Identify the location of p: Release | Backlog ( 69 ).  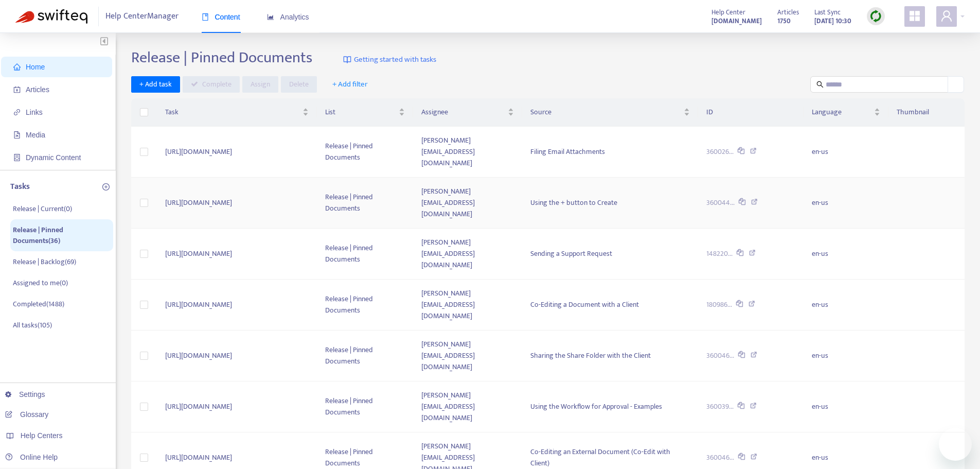
(44, 261).